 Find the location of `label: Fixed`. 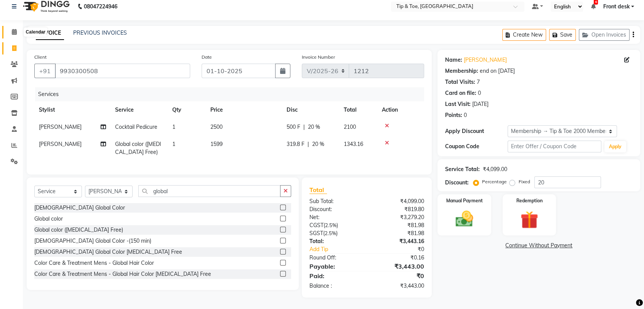

label: Fixed is located at coordinates (524, 182).